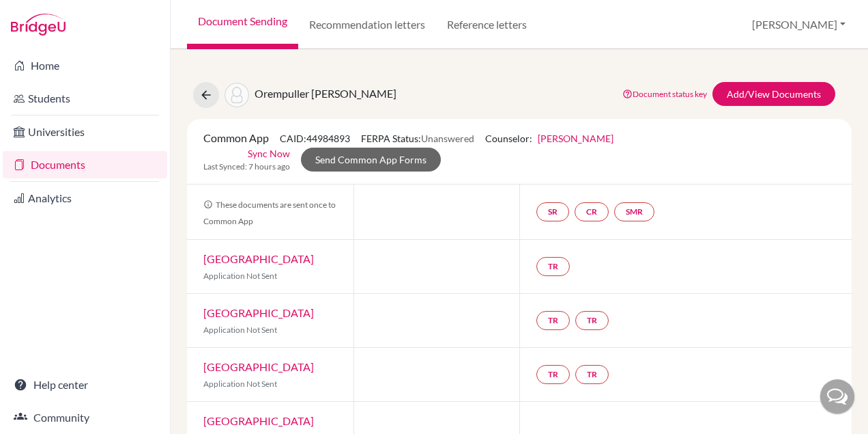 The width and height of the screenshot is (868, 434). Describe the element at coordinates (84, 385) in the screenshot. I see `a: Help center` at that location.